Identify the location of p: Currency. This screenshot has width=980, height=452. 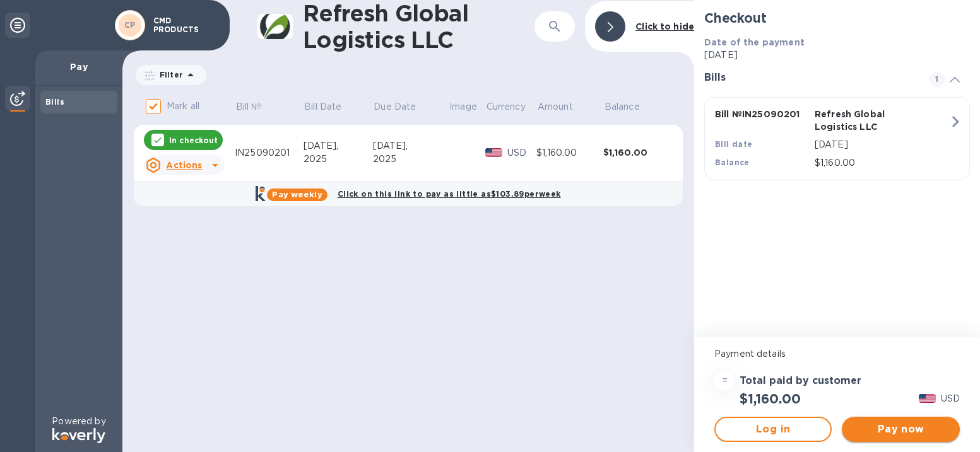
(506, 107).